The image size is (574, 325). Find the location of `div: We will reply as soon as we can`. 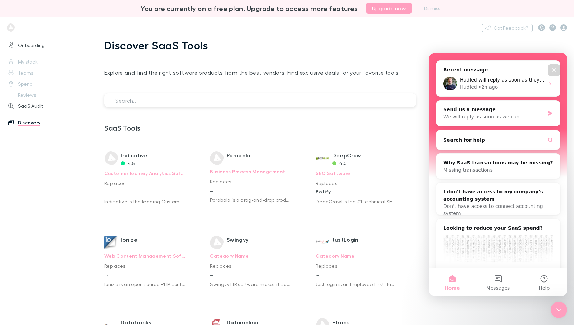

div: We will reply as soon as we can is located at coordinates (65, 64).